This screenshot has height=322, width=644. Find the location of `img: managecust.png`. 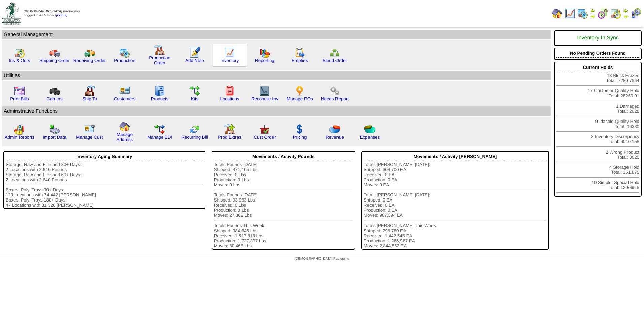

img: managecust.png is located at coordinates (90, 129).